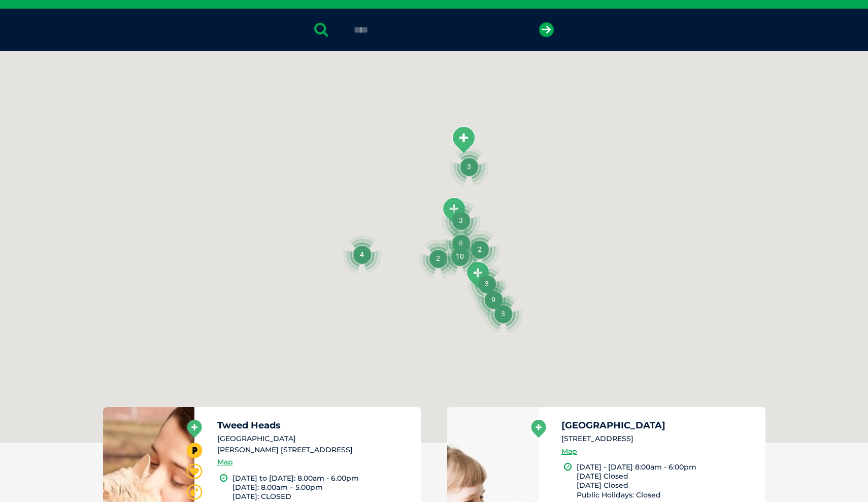 The image size is (868, 502). Describe the element at coordinates (460, 256) in the screenshot. I see `div: 10` at that location.